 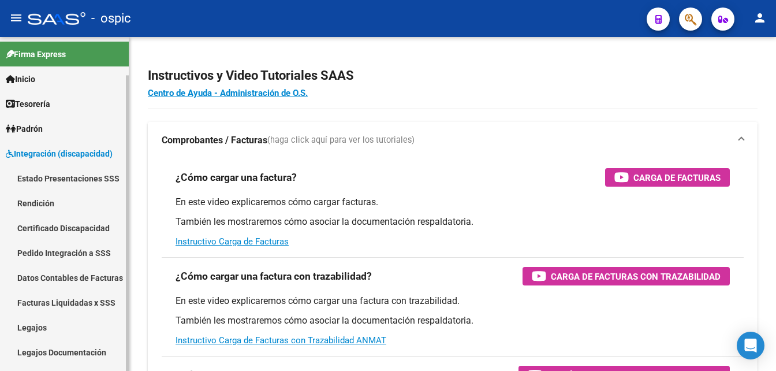 I want to click on span: Padrón, so click(x=24, y=129).